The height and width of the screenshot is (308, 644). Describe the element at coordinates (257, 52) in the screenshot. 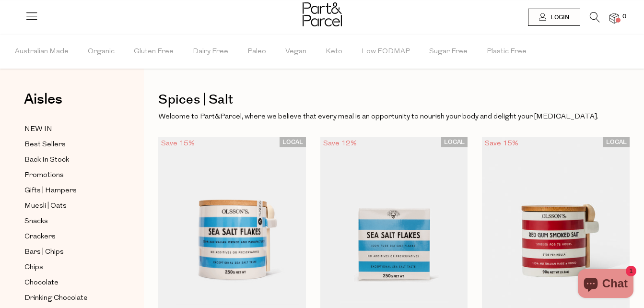

I see `span: Paleo` at that location.